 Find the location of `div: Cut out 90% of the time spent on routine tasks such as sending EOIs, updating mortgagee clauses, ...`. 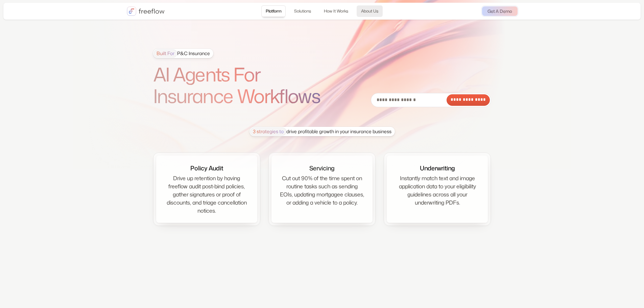

div: Cut out 90% of the time spent on routine tasks such as sending EOIs, updating mortgagee clauses, ... is located at coordinates (322, 190).